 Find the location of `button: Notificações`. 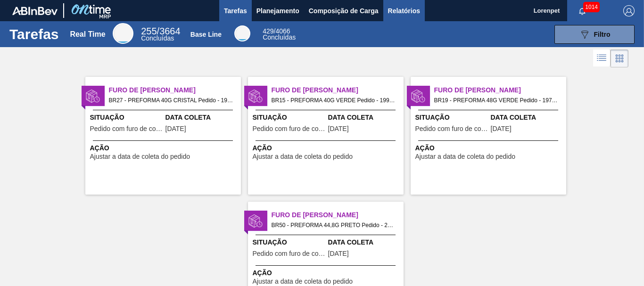

button: Notificações is located at coordinates (582, 11).